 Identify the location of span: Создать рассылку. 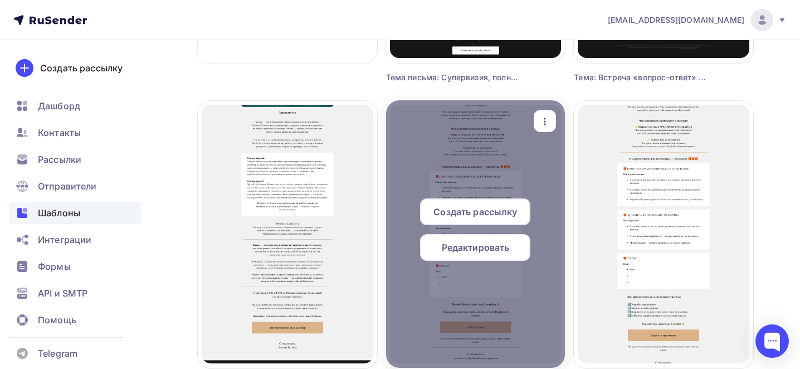
(475, 212).